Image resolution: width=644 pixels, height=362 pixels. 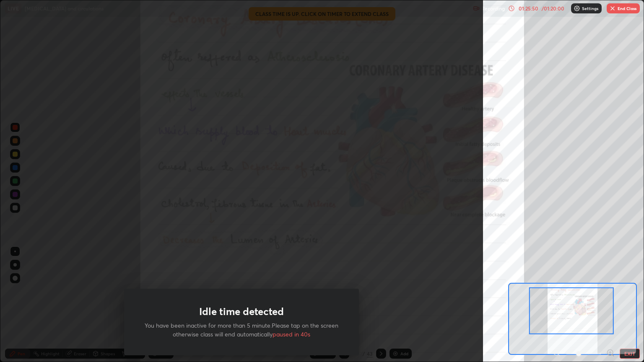 What do you see at coordinates (242, 330) in the screenshot?
I see `p: You have been inactive for more than 5 minute.Please tap on the screen otherwise class will end a...` at bounding box center [242, 330].